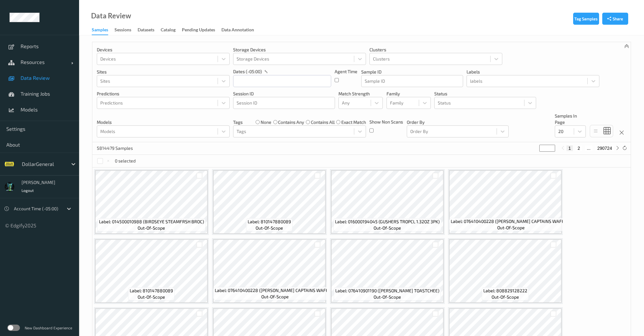  Describe the element at coordinates (361, 94) in the screenshot. I see `p: Match Strength` at that location.